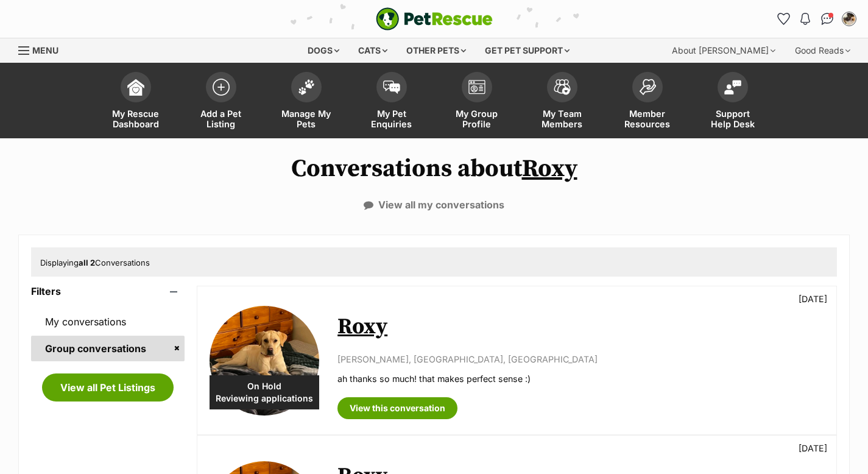 The width and height of the screenshot is (868, 474). Describe the element at coordinates (822, 51) in the screenshot. I see `div: Good Reads` at that location.